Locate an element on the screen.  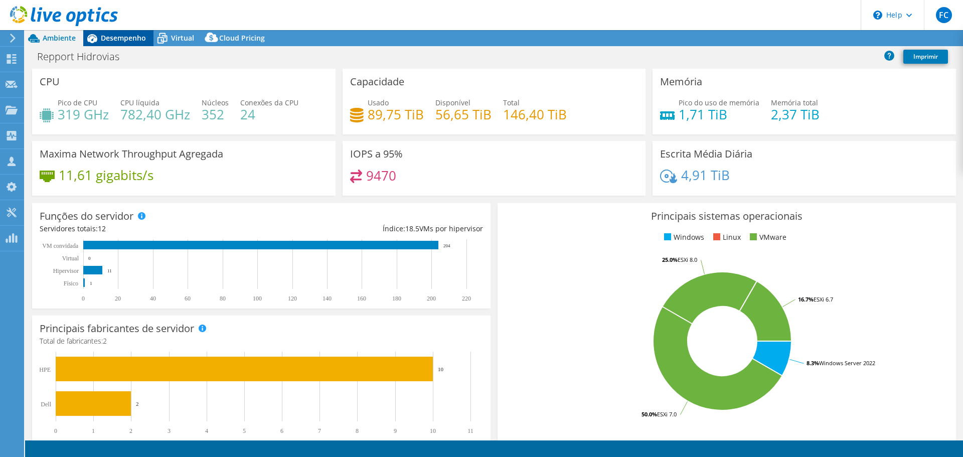
text: 6 is located at coordinates (282, 431).